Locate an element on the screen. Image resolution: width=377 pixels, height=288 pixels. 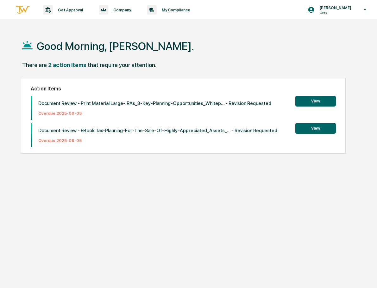
p: Get Approval is located at coordinates (69, 10).